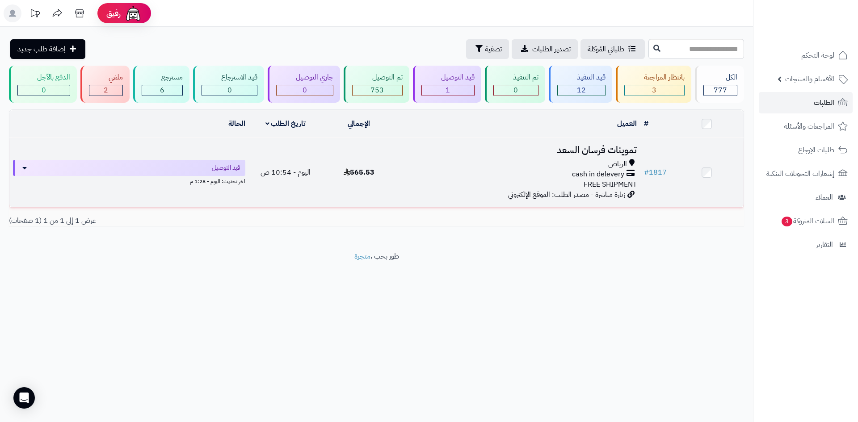 Image resolution: width=858 pixels, height=422 pixels. Describe the element at coordinates (129, 181) in the screenshot. I see `div: اخر تحديث: اليوم - 1:28 م` at that location.